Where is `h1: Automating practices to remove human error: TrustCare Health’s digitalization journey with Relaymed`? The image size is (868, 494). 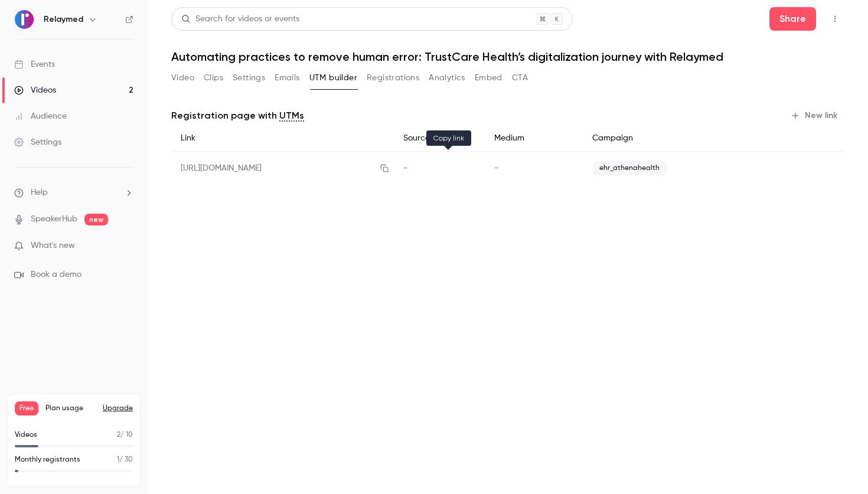
h1: Automating practices to remove human error: TrustCare Health’s digitalization journey with Relaymed is located at coordinates (508, 57).